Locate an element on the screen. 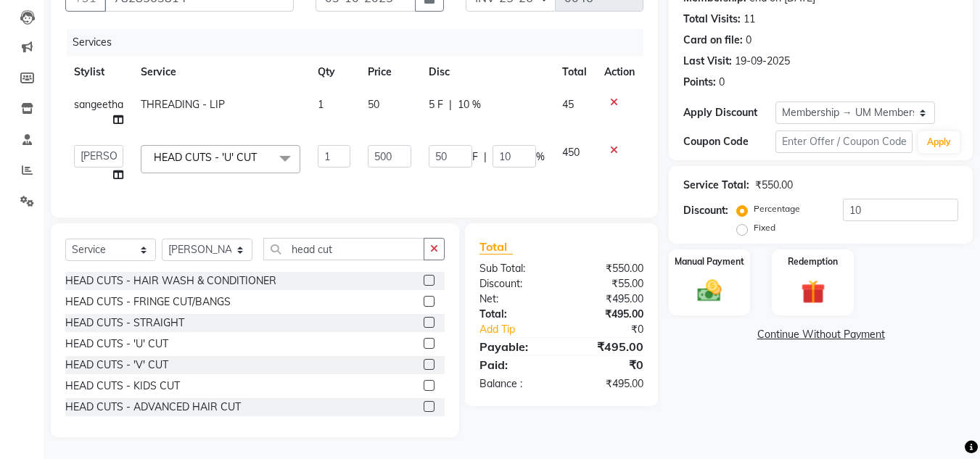 This screenshot has height=459, width=980. span: F is located at coordinates (475, 156).